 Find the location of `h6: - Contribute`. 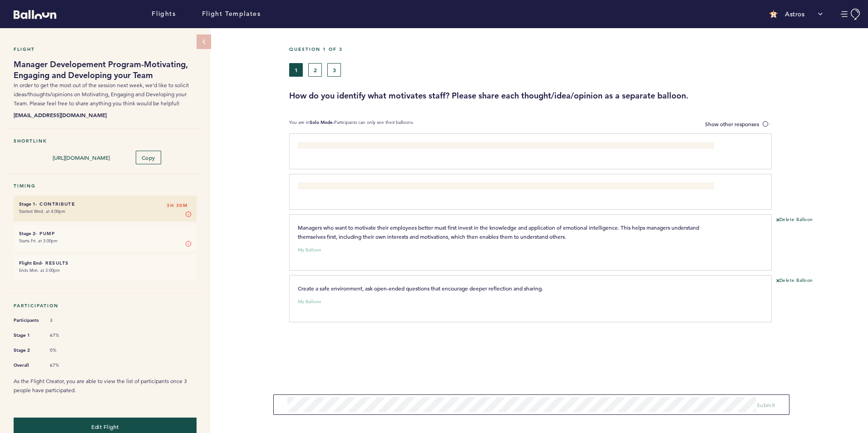

h6: - Contribute is located at coordinates (105, 204).